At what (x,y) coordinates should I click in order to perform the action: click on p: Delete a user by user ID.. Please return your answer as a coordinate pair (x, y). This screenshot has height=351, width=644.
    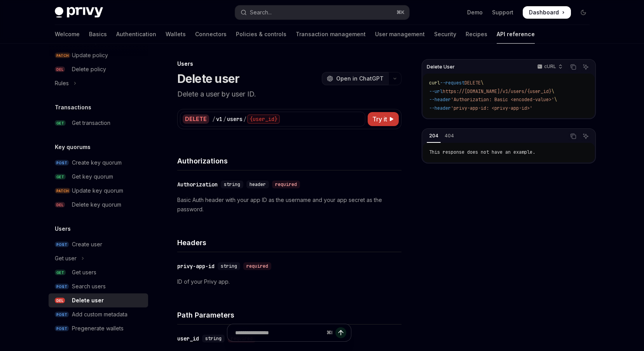
    Looking at the image, I should click on (289, 94).